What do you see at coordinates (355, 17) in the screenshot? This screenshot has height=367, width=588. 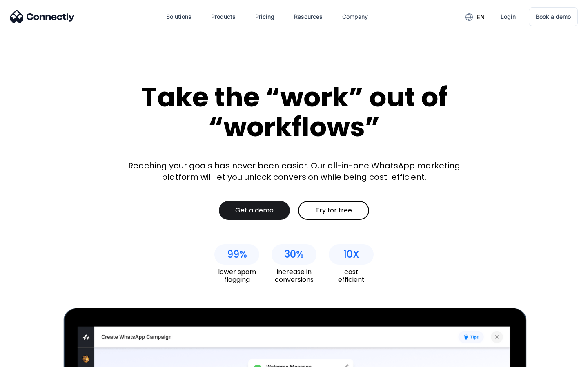 I see `div: Company` at bounding box center [355, 17].